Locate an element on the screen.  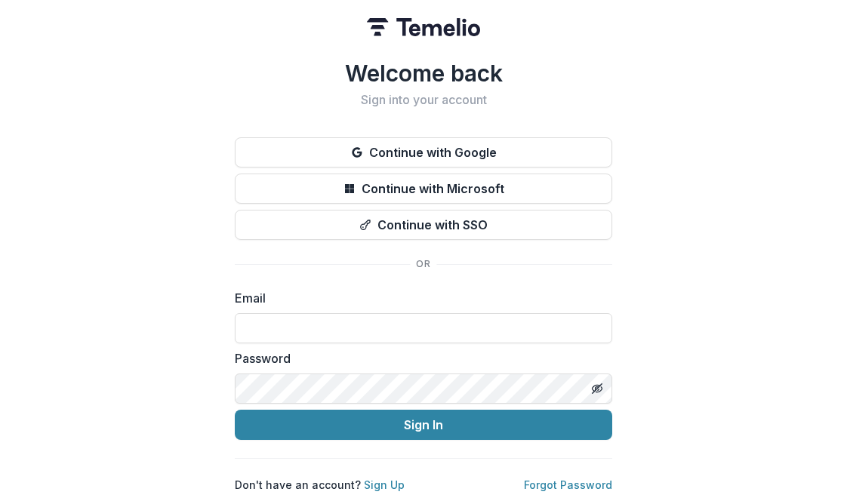
label: Email is located at coordinates (419, 298).